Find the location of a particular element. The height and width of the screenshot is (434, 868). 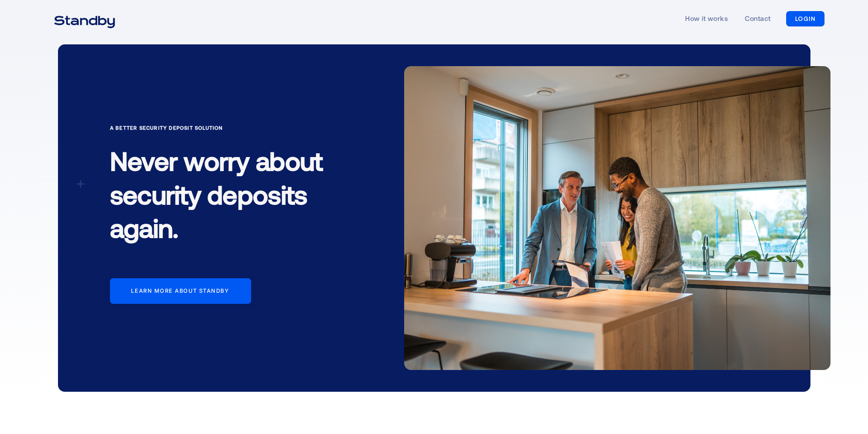

div: Learn more about standby is located at coordinates (180, 291).